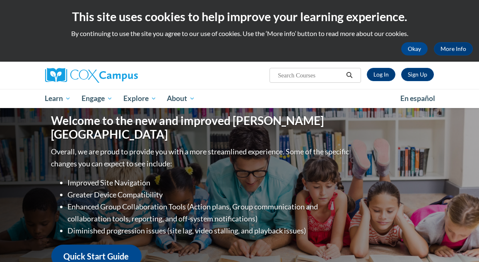 The height and width of the screenshot is (262, 479). Describe the element at coordinates (210, 183) in the screenshot. I see `li: Improved Site Navigation` at that location.